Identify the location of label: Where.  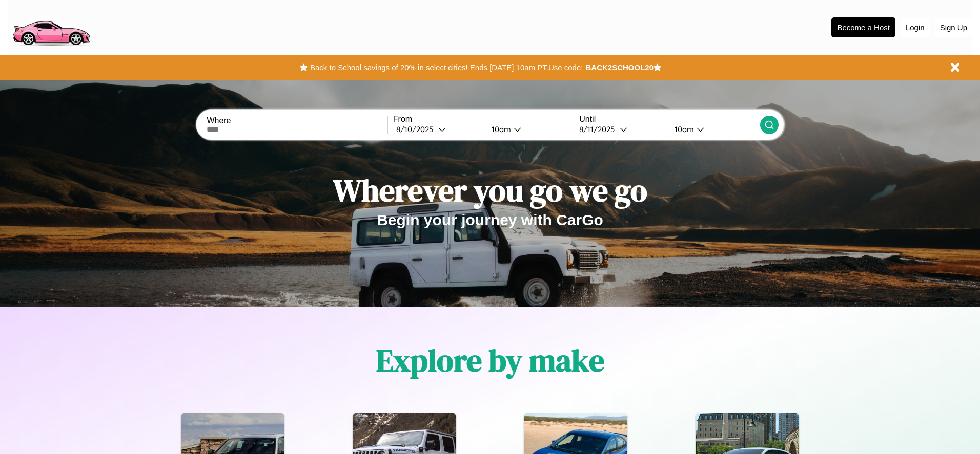
(297, 121).